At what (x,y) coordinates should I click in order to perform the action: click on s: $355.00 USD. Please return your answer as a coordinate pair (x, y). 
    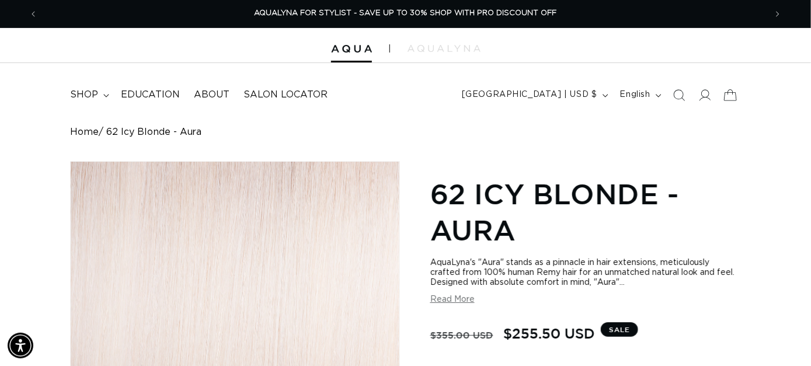
    Looking at the image, I should click on (462, 335).